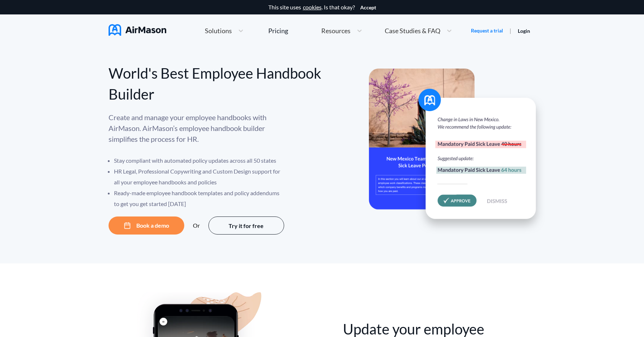 Image resolution: width=644 pixels, height=337 pixels. What do you see at coordinates (215, 83) in the screenshot?
I see `div: World's Best Employee Handbook Builder` at bounding box center [215, 83].